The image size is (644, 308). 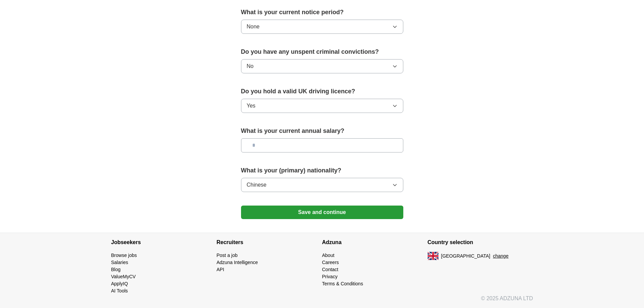 What do you see at coordinates (322, 170) in the screenshot?
I see `label: What is your (primary) nationality?` at bounding box center [322, 170].